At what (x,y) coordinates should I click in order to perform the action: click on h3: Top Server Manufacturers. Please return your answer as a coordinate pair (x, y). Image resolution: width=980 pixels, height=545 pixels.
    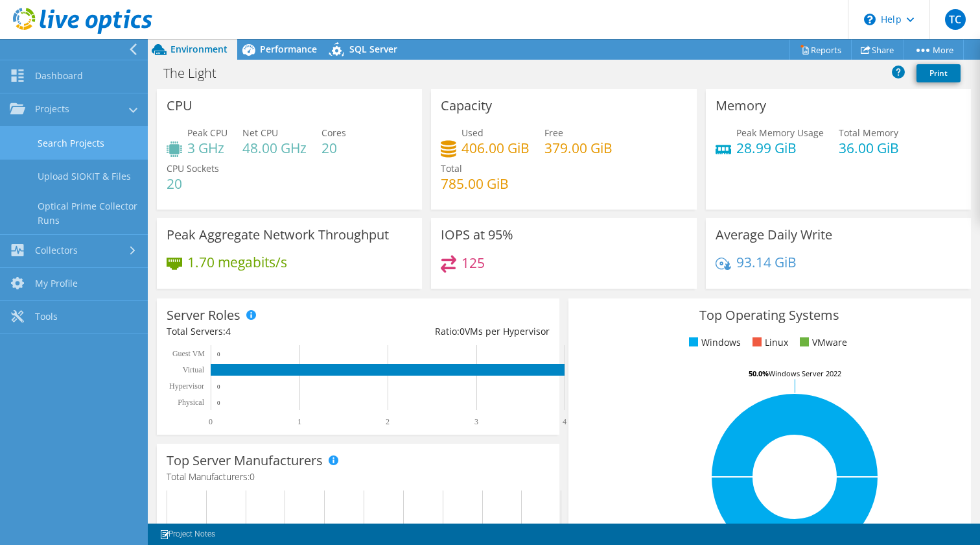
    Looking at the image, I should click on (244, 460).